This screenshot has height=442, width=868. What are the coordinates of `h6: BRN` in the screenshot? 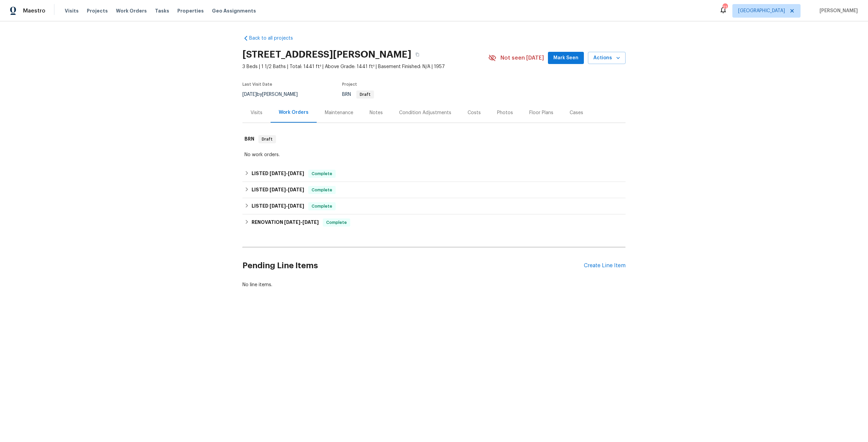 It's located at (249, 140).